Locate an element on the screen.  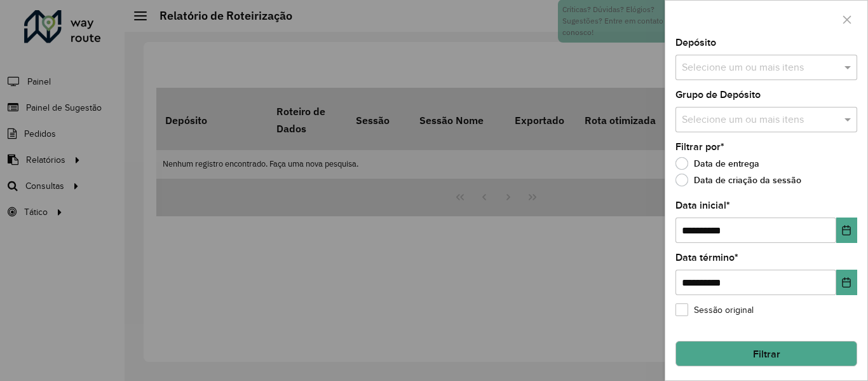
font: Data inicial is located at coordinates (701, 205).